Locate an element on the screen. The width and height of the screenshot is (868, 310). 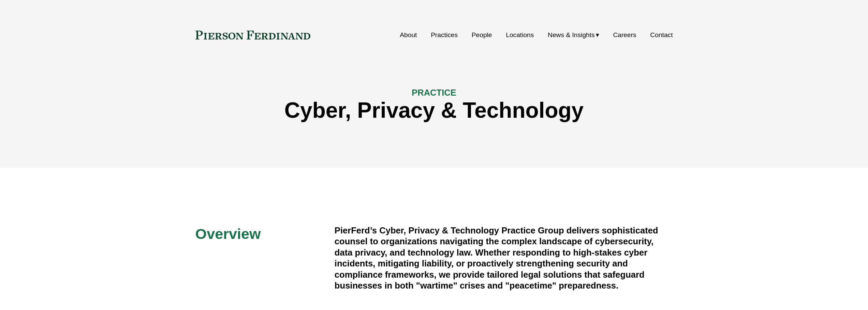
a: People is located at coordinates (482, 35).